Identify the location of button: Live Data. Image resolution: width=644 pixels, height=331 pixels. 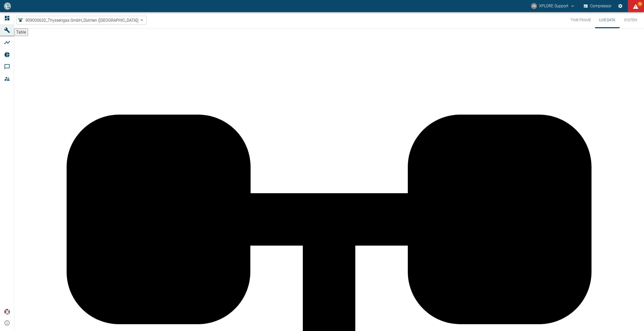
(607, 20).